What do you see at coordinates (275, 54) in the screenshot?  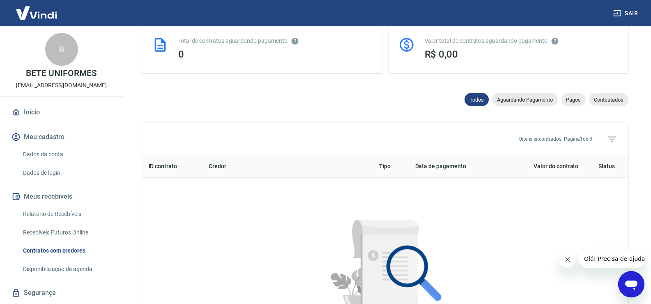 I see `div: 0` at bounding box center [275, 54].